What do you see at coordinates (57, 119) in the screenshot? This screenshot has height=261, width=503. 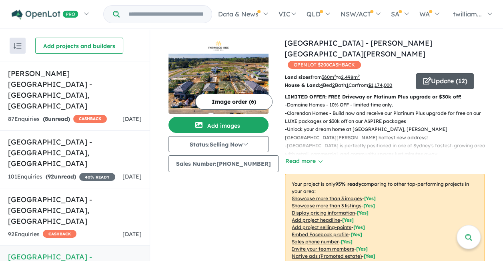 I see `div: 87 Enquir ies` at bounding box center [57, 119].